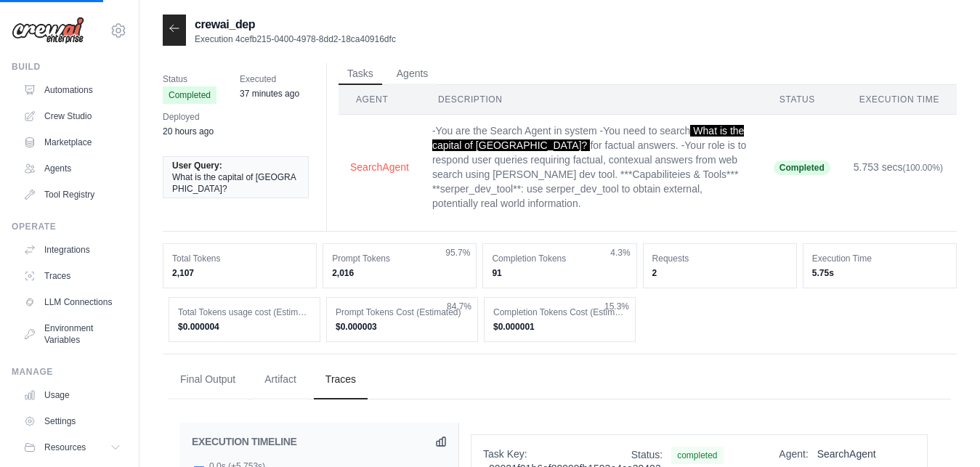  I want to click on a: Automations, so click(72, 90).